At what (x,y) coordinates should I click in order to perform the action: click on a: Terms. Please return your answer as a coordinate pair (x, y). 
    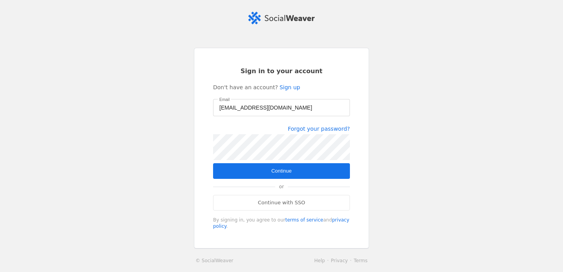
    Looking at the image, I should click on (360, 260).